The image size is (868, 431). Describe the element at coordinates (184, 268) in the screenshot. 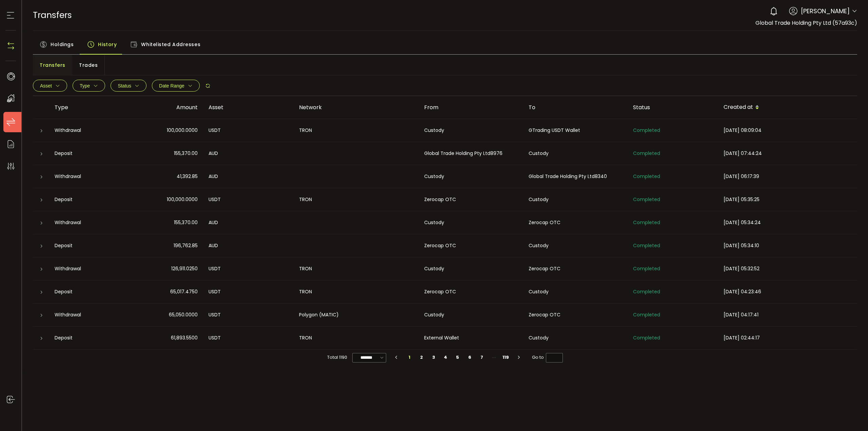

I see `span: 126,911.0250` at that location.